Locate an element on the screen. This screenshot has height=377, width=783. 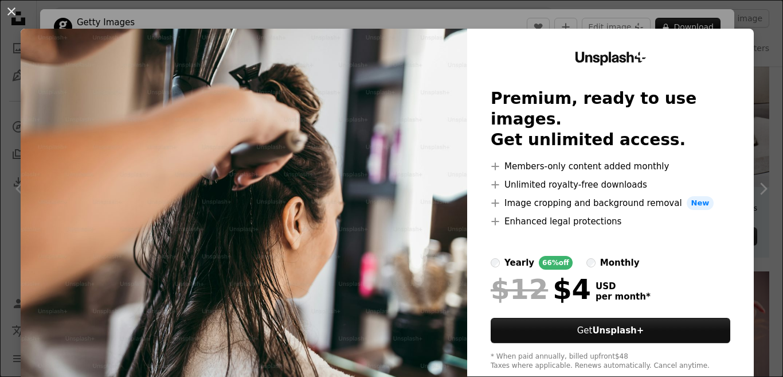
div: yearly is located at coordinates (519, 263).